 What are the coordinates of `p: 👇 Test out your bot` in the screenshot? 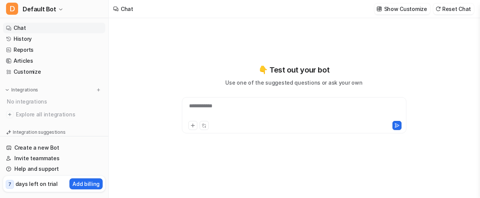 It's located at (294, 70).